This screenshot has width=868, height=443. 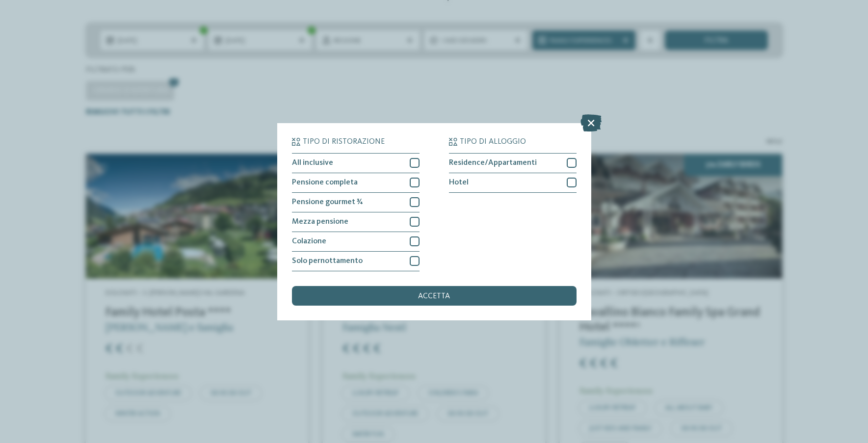 I want to click on span: Pensione gourmet ¾, so click(x=328, y=202).